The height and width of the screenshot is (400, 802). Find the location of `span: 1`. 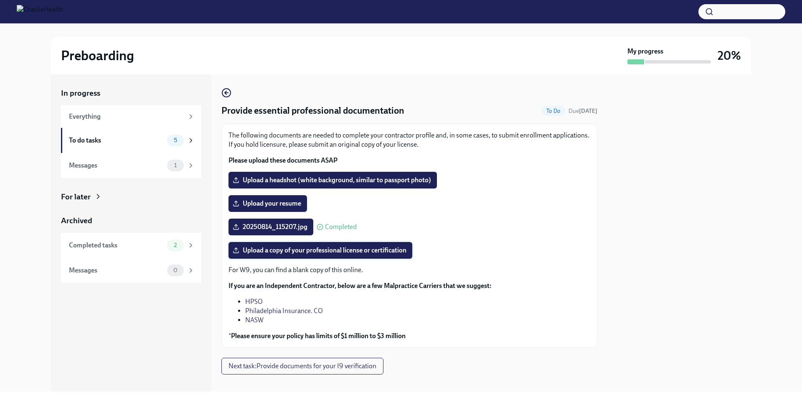

span: 1 is located at coordinates (176, 165).